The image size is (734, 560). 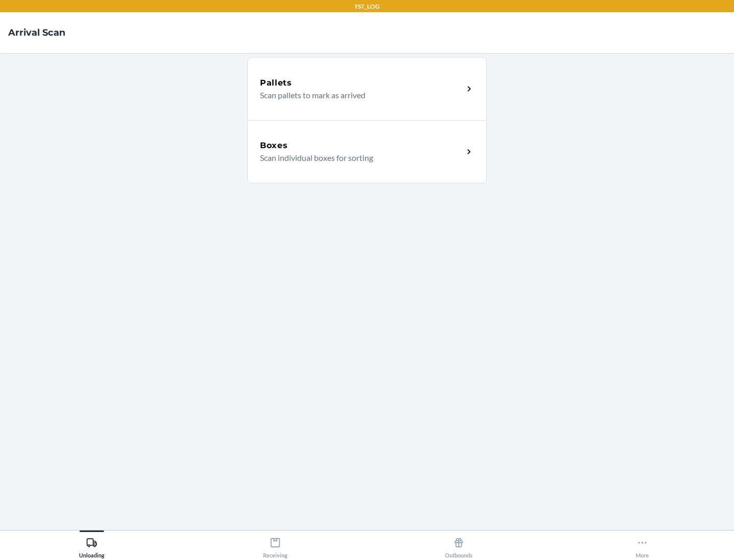 I want to click on p: Scan individual boxes for sorting, so click(x=357, y=158).